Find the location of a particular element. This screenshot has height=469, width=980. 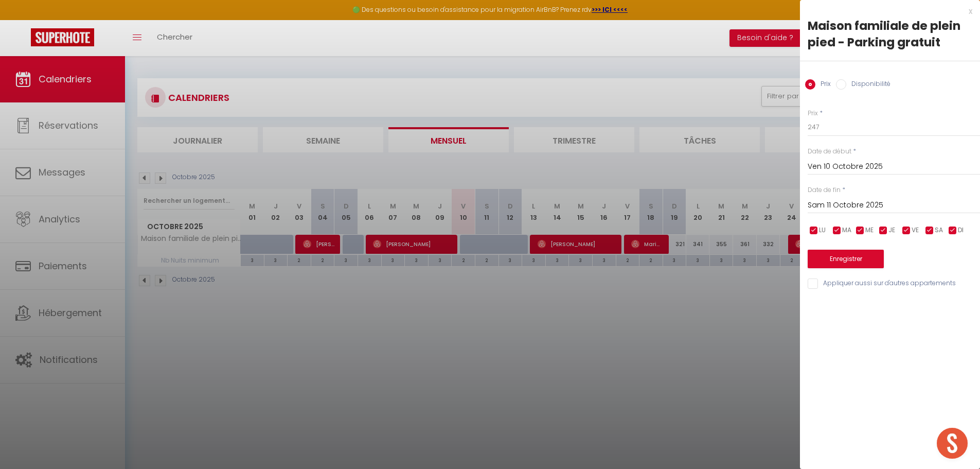

span: MA is located at coordinates (847, 230).